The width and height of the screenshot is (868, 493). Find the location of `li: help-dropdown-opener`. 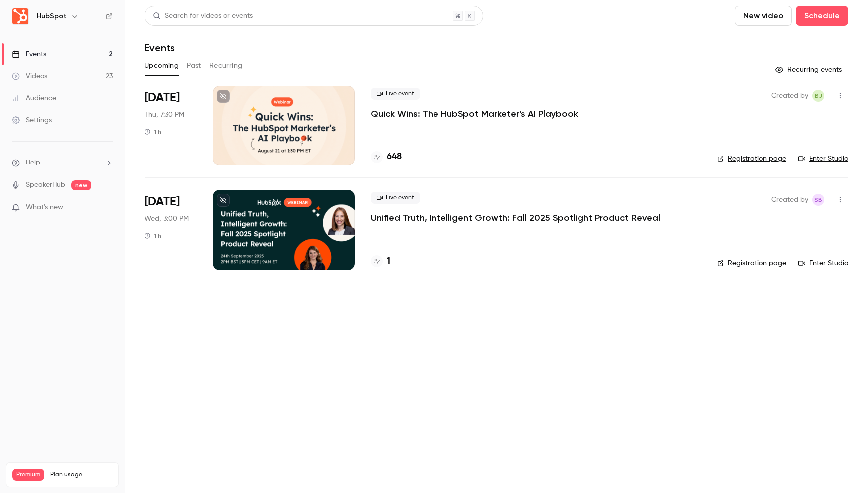

li: help-dropdown-opener is located at coordinates (62, 162).